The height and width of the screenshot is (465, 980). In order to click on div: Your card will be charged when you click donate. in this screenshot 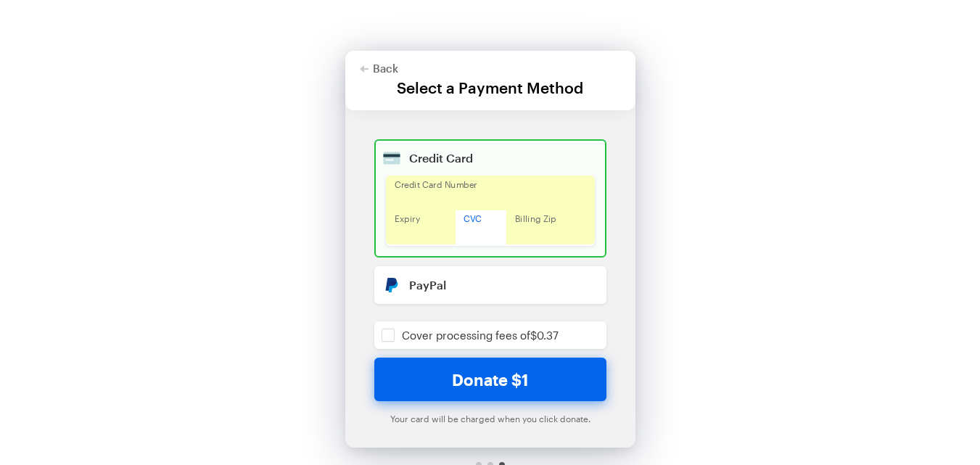, I will do `click(490, 418)`.